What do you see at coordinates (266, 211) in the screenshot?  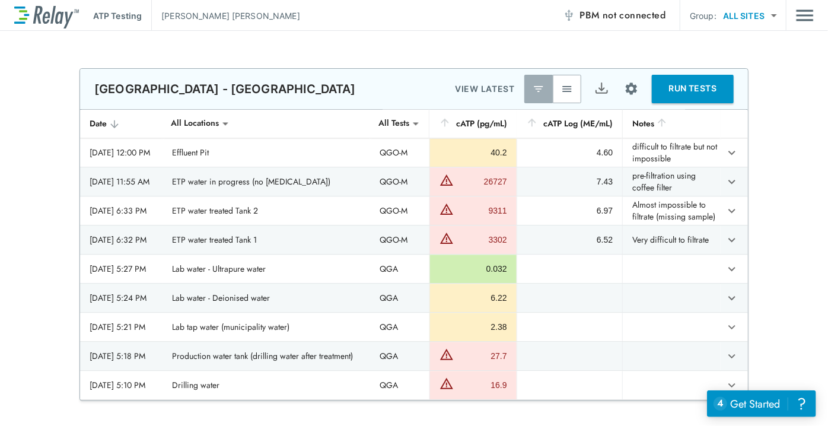 I see `td: ETP water treated Tank 2` at bounding box center [266, 211].